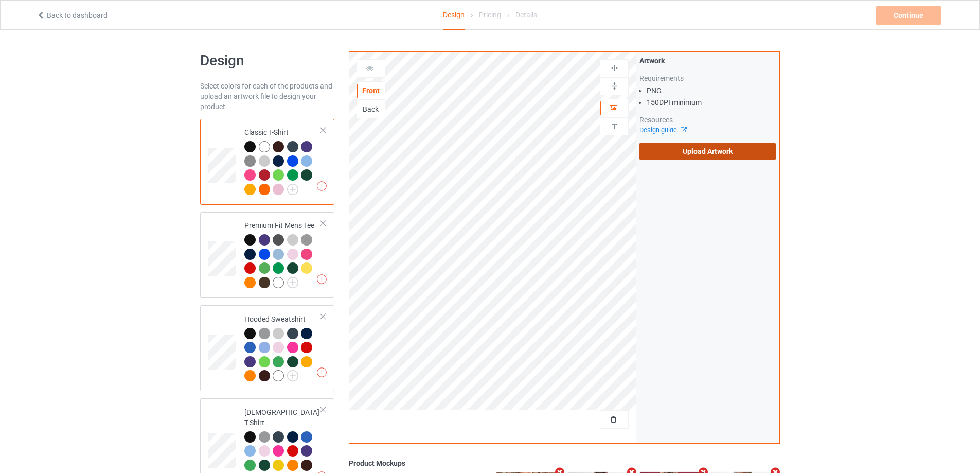  What do you see at coordinates (564, 463) in the screenshot?
I see `div: Product Mockups` at bounding box center [564, 463].